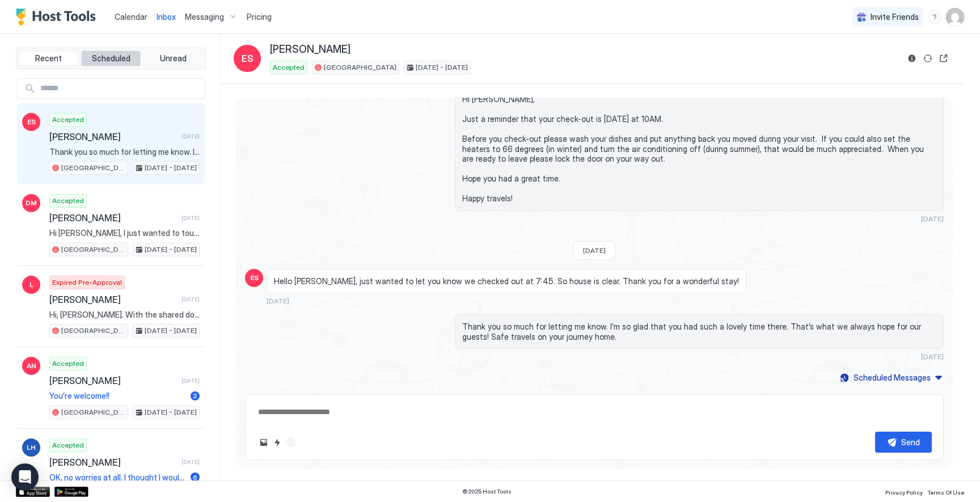 The width and height of the screenshot is (980, 502). I want to click on button: Quick reply, so click(277, 443).